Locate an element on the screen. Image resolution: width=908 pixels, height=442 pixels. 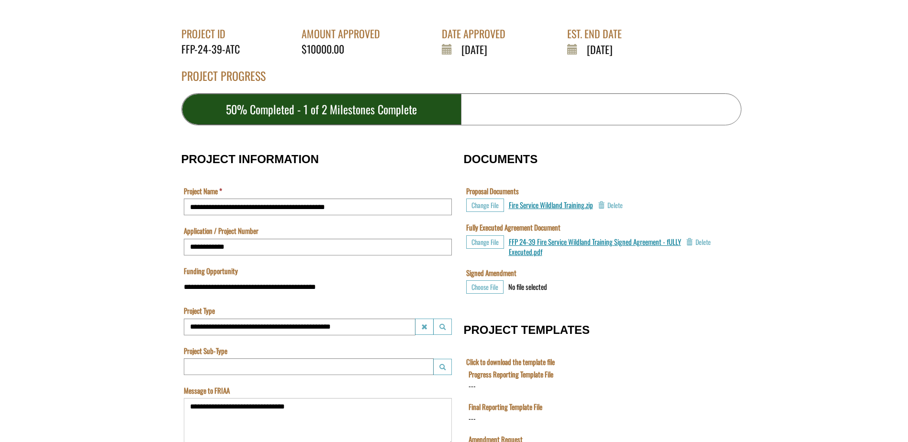
label: Fully Executed Agreement Document is located at coordinates (513, 227).